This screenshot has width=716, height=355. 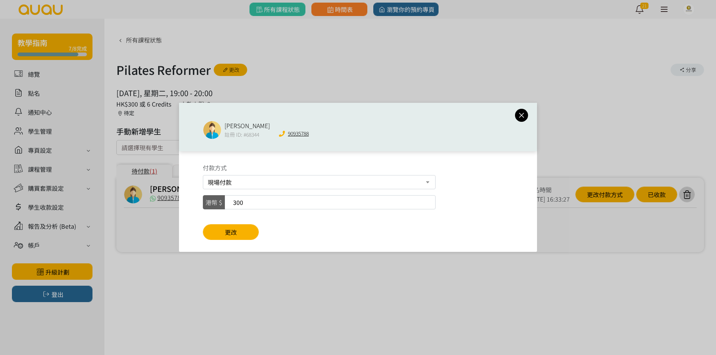 What do you see at coordinates (247, 135) in the screenshot?
I see `span: 註冊 ID: #68344` at bounding box center [247, 135].